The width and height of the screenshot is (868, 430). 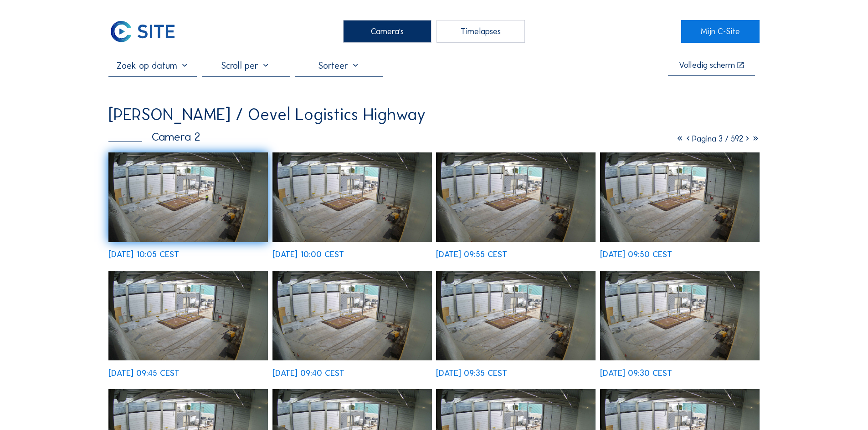 What do you see at coordinates (143, 32) in the screenshot?
I see `img: C-SITE Logo` at bounding box center [143, 32].